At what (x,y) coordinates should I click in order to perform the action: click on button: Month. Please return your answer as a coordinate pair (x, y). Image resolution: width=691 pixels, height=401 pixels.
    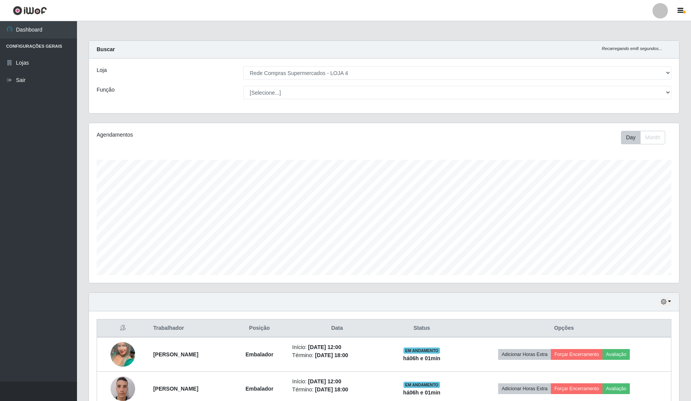
    Looking at the image, I should click on (652, 137).